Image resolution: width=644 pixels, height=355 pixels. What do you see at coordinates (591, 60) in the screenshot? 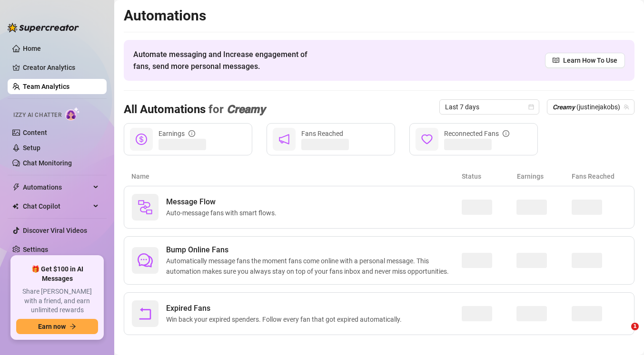
I see `span: Learn How To Use` at bounding box center [591, 60].